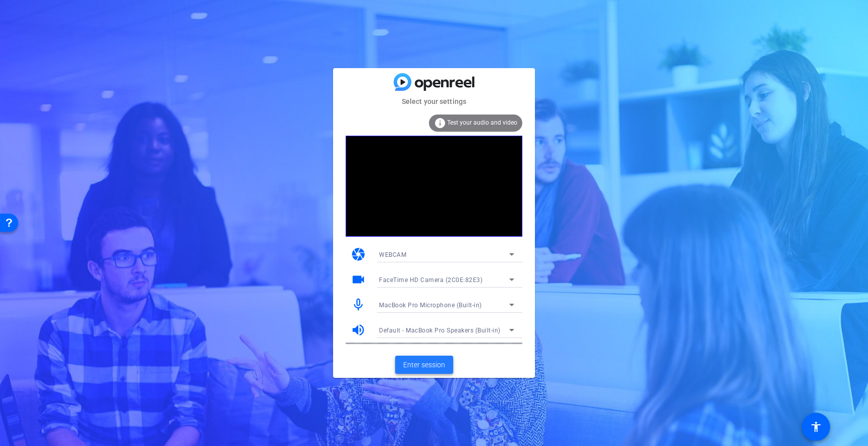 The width and height of the screenshot is (868, 446). Describe the element at coordinates (358, 305) in the screenshot. I see `mat-icon: mic_none` at that location.